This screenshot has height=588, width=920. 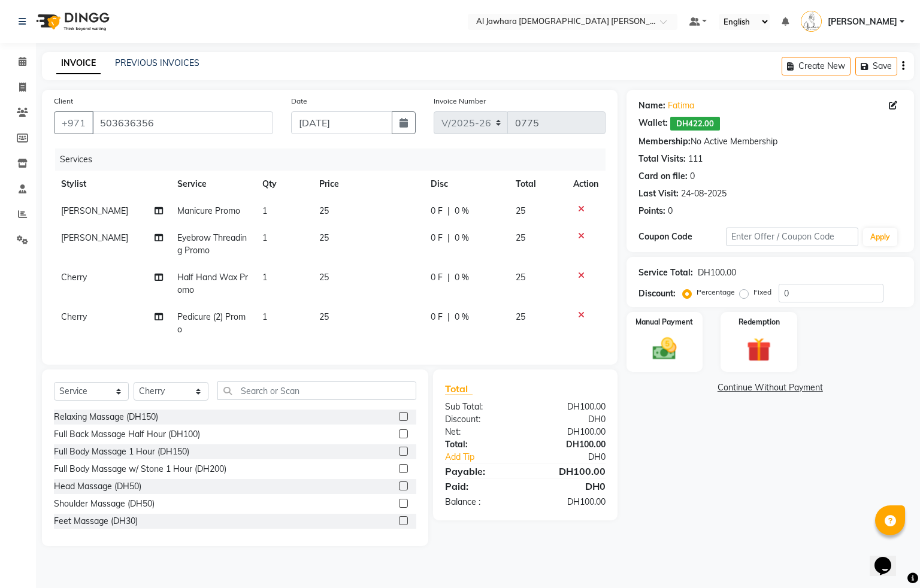 What do you see at coordinates (880, 237) in the screenshot?
I see `button: Apply` at bounding box center [880, 237].